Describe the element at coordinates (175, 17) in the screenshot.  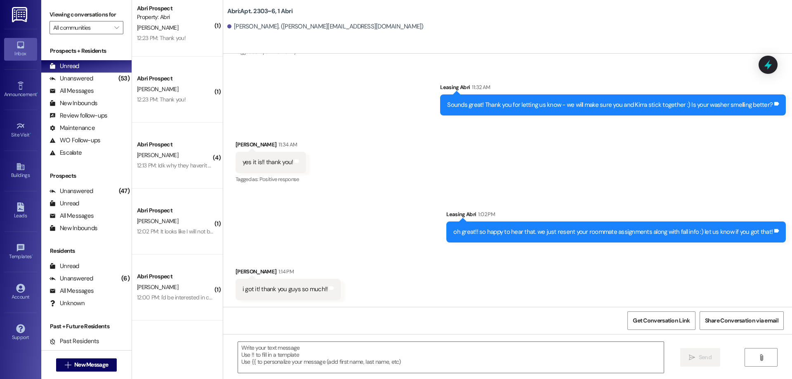
I see `div: Property: Abri` at that location.